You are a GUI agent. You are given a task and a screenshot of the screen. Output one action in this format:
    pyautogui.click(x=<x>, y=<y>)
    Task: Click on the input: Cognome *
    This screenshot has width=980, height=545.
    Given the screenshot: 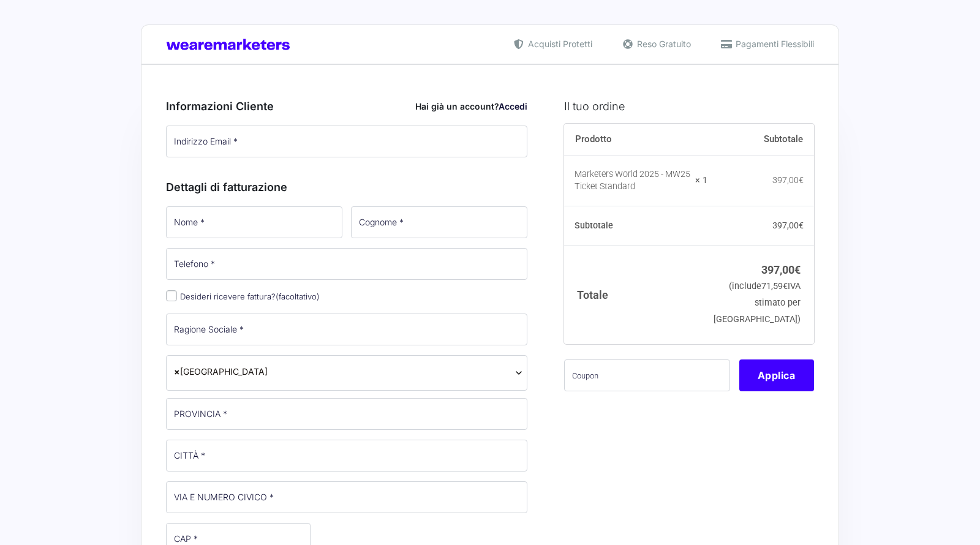 What is the action you would take?
    pyautogui.click(x=439, y=222)
    